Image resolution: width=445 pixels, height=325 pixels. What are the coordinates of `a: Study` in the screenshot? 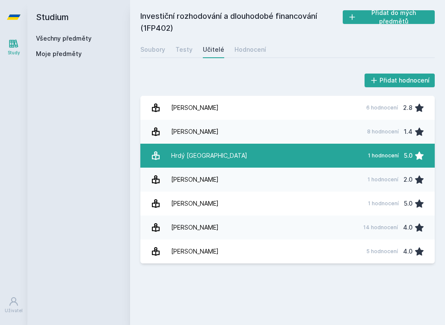 It's located at (14, 47).